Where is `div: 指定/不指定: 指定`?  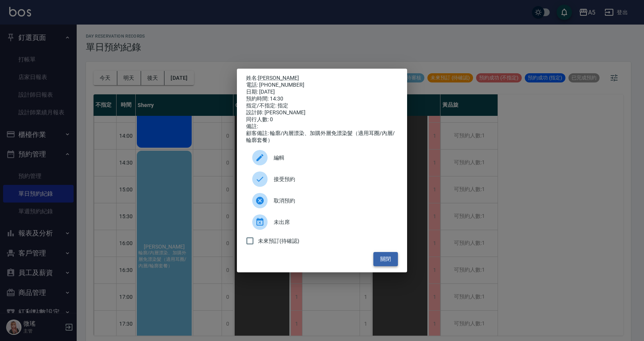
div: 指定/不指定: 指定 is located at coordinates (322, 106).